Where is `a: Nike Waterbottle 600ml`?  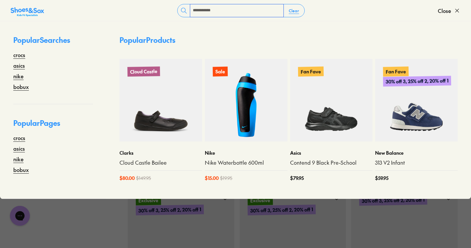
a: Nike Waterbottle 600ml is located at coordinates (246, 163).